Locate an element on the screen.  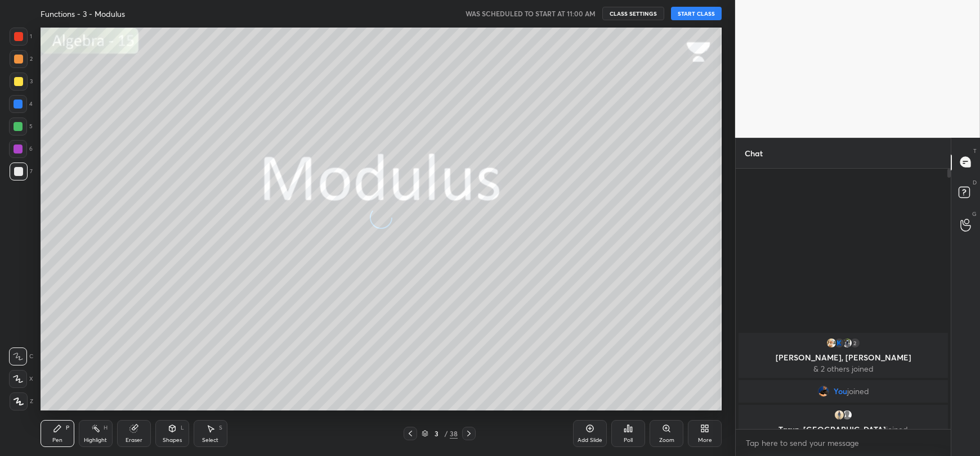
div: Eraser is located at coordinates (134, 440).